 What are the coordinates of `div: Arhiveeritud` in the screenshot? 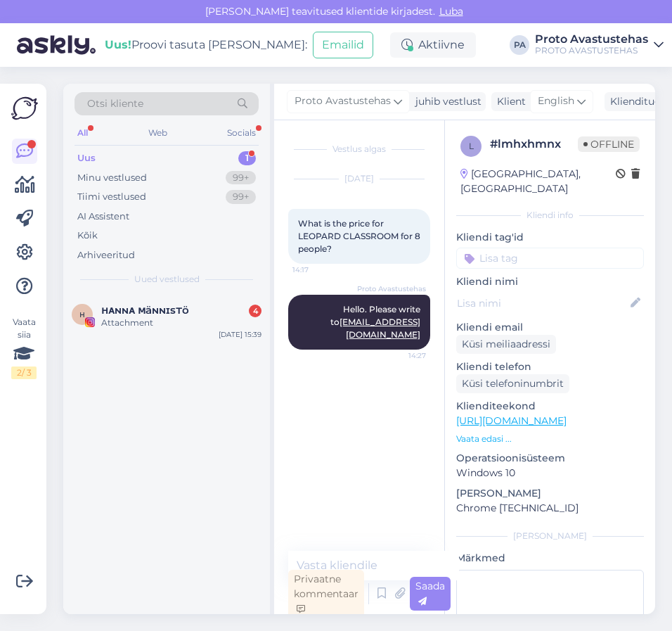 It's located at (107, 256).